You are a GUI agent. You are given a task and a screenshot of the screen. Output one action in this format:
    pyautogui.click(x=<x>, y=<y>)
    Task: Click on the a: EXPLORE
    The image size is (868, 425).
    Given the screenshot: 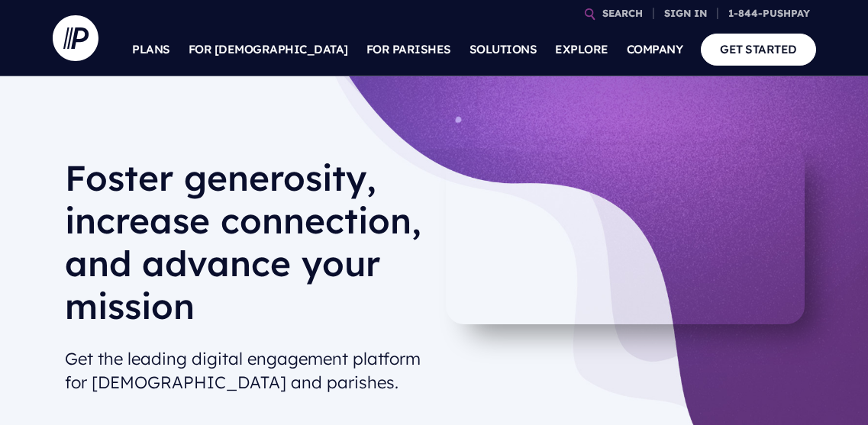 What is the action you would take?
    pyautogui.click(x=581, y=49)
    